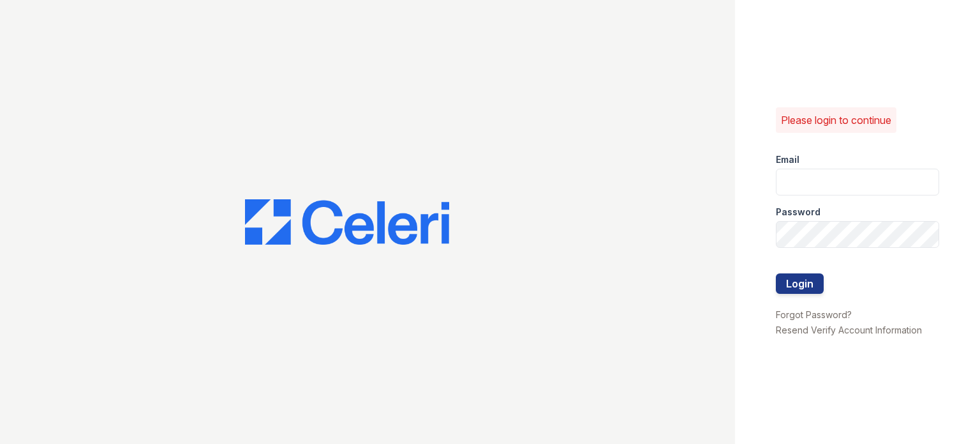 The image size is (980, 444). Describe the element at coordinates (788, 160) in the screenshot. I see `label: Email` at that location.